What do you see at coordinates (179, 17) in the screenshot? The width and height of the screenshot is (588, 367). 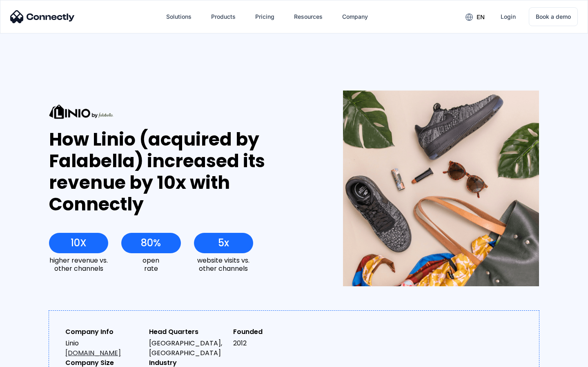 I see `div: Solutions` at bounding box center [179, 17].